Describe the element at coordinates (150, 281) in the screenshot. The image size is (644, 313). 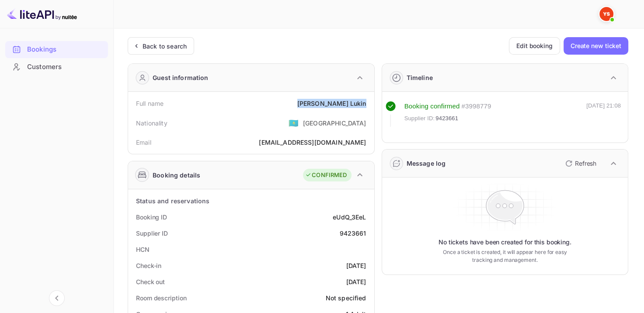
I see `div: Check out` at that location.